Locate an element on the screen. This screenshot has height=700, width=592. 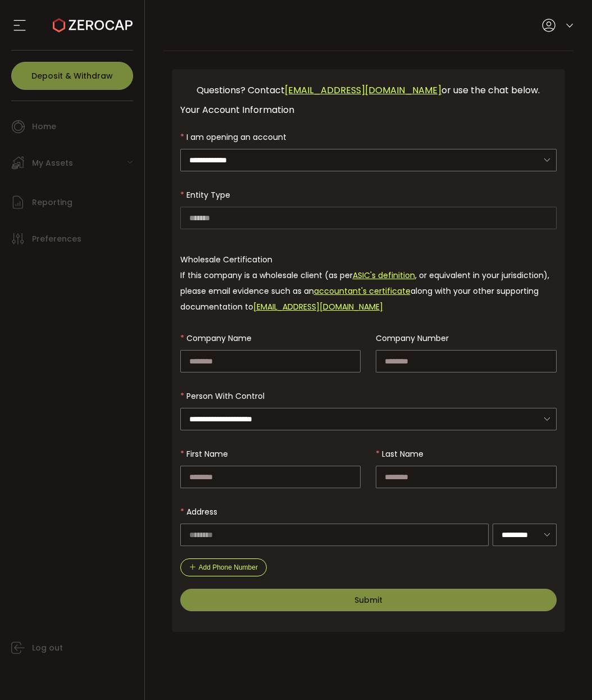
span: Reporting is located at coordinates (53, 202).